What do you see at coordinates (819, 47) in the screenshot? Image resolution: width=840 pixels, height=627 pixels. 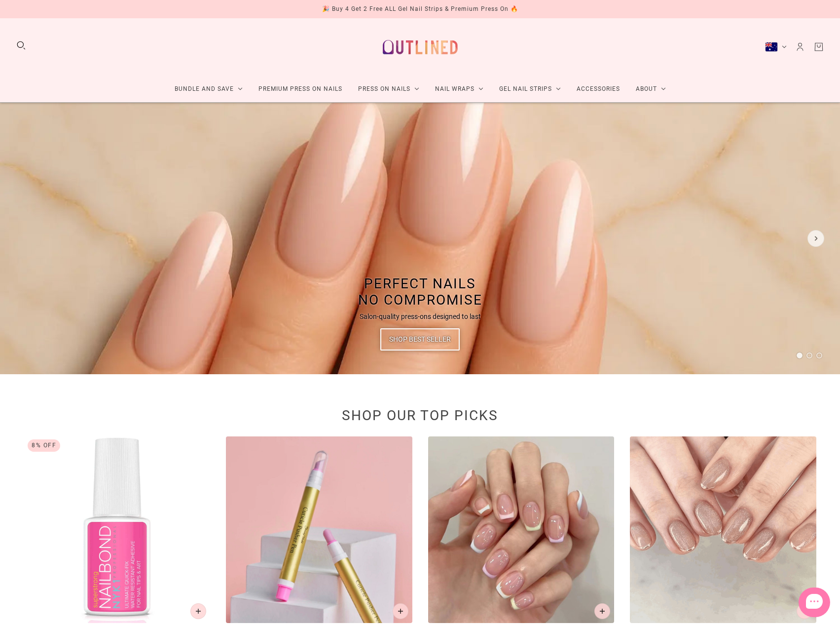 I see `a: Cart` at bounding box center [819, 47].